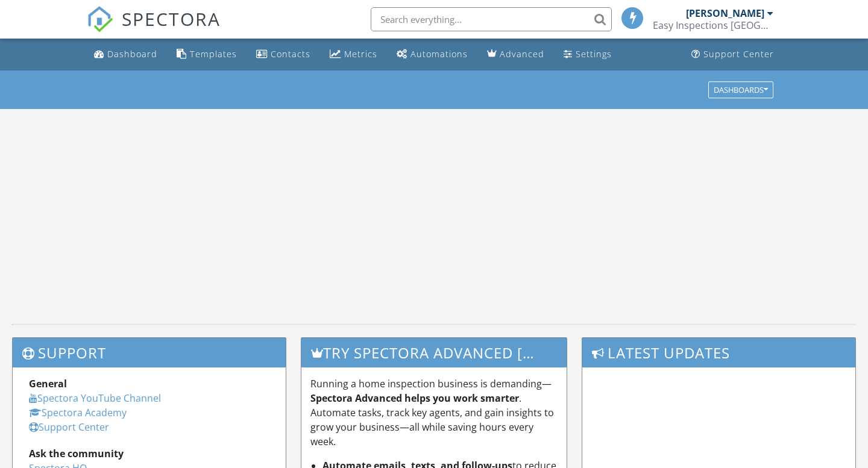 Image resolution: width=868 pixels, height=468 pixels. Describe the element at coordinates (149, 352) in the screenshot. I see `h3: Support` at that location.